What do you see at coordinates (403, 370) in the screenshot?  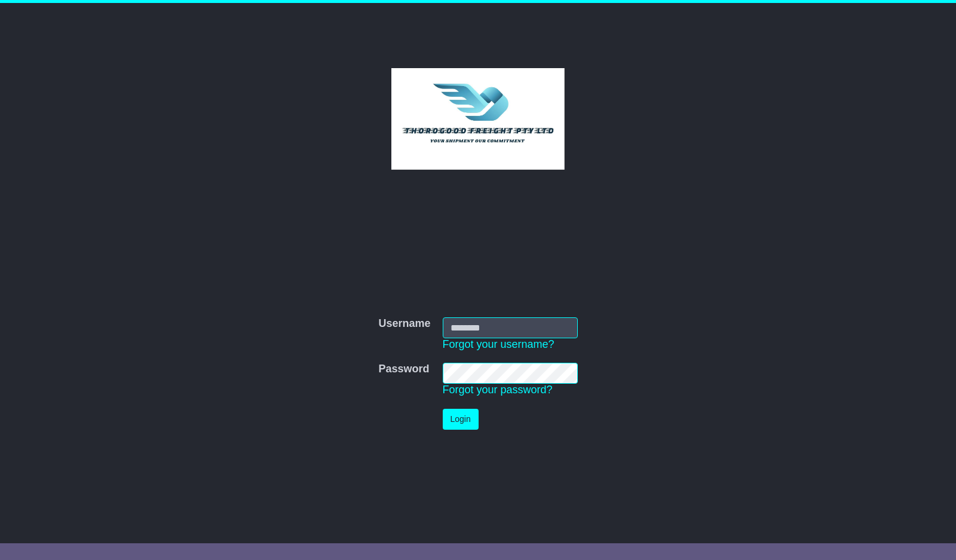 I see `label: Password` at bounding box center [403, 370].